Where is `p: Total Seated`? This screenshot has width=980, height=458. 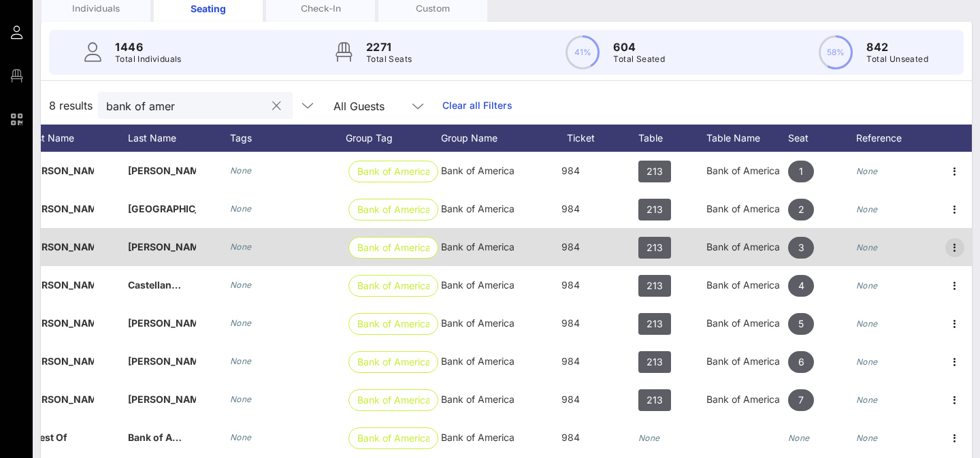 p: Total Seated is located at coordinates (639, 59).